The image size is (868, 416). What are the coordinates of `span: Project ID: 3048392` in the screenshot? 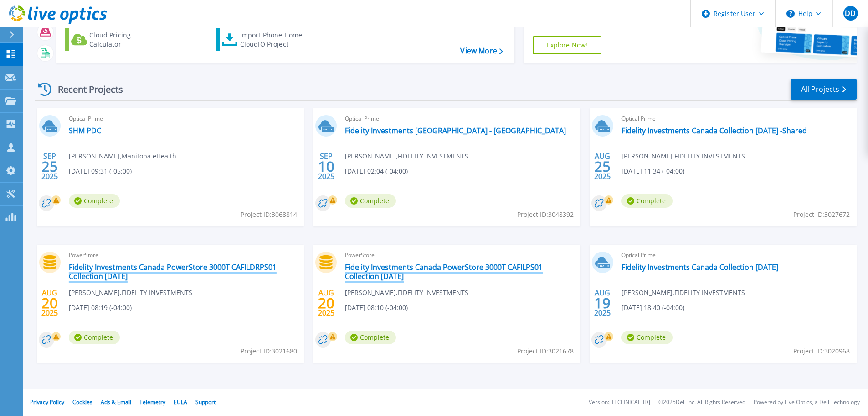 It's located at (545, 214).